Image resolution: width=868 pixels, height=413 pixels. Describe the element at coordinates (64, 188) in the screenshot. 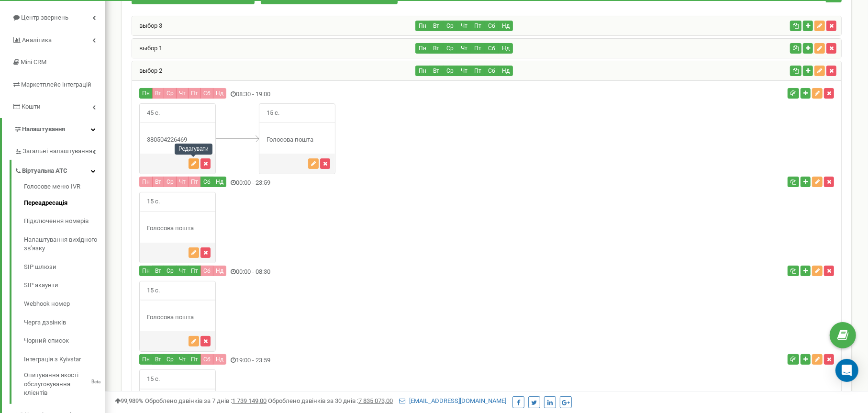

I see `a: Голосове меню IVR` at that location.